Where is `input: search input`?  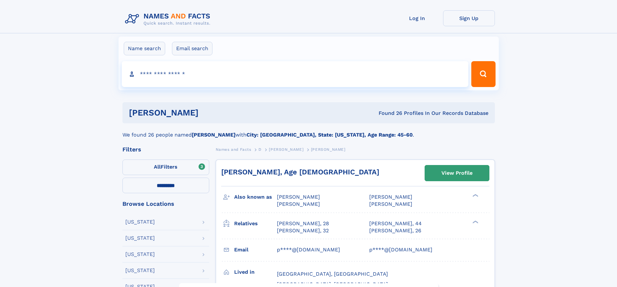
input: search input is located at coordinates (295, 74).